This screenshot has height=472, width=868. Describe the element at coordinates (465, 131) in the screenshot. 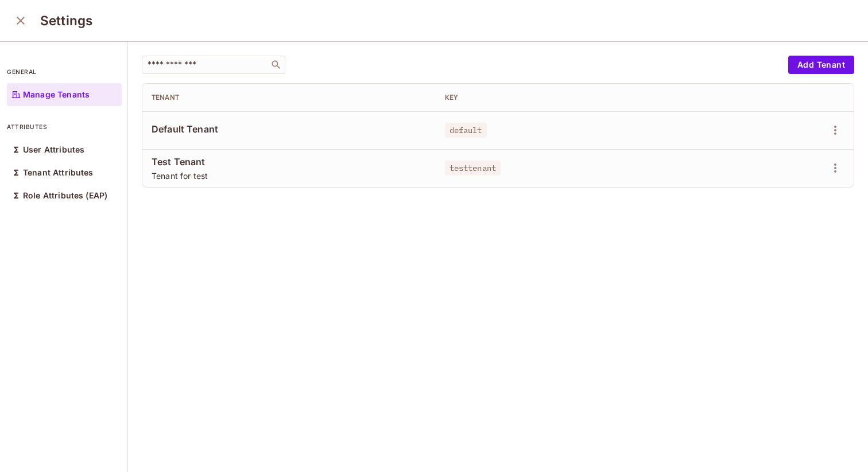

I see `span: default` at that location.